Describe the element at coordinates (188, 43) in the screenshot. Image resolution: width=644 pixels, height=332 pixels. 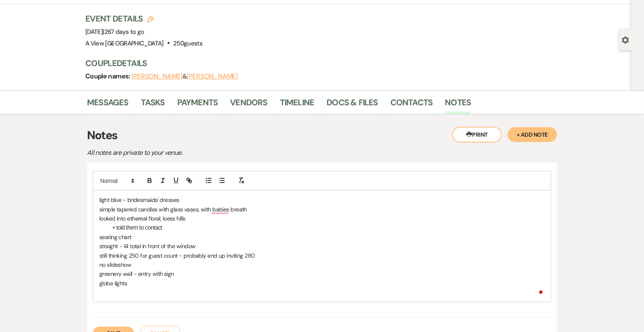
I see `span: 250 guests` at that location.